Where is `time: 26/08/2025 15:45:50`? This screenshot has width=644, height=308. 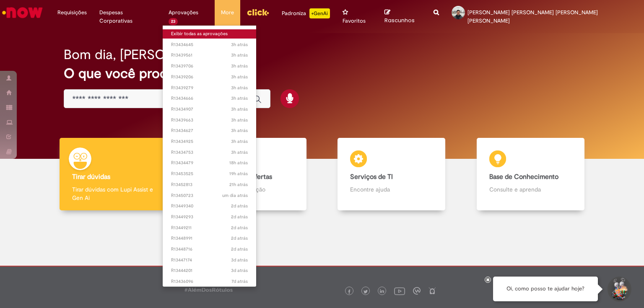
time: 26/08/2025 15:45:50 is located at coordinates (239, 228).